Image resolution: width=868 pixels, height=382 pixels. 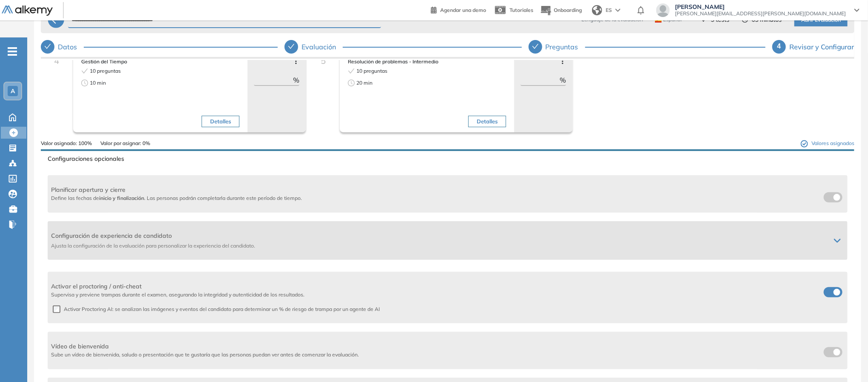 What do you see at coordinates (568, 10) in the screenshot?
I see `span: Onboarding` at bounding box center [568, 10].